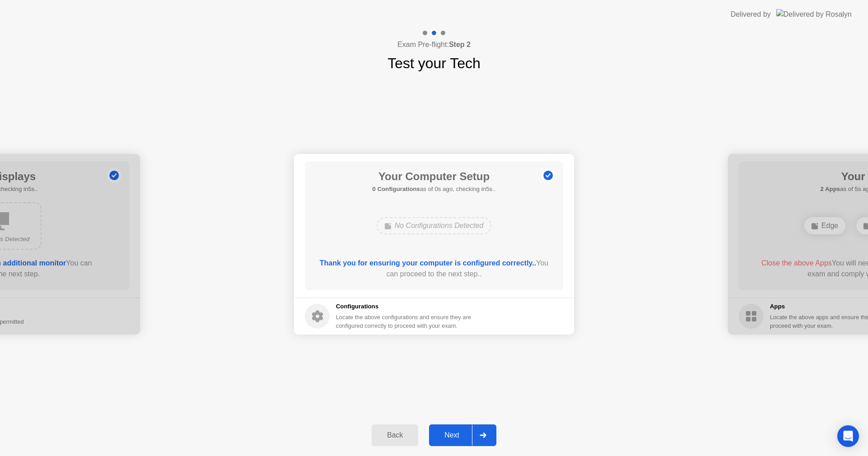  Describe the element at coordinates (396, 189) in the screenshot. I see `b: 0 Configurations` at that location.